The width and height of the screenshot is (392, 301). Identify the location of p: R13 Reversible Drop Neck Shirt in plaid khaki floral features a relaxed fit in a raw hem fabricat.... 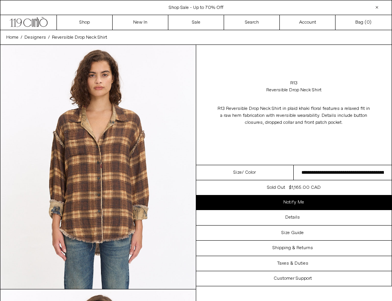
(294, 116).